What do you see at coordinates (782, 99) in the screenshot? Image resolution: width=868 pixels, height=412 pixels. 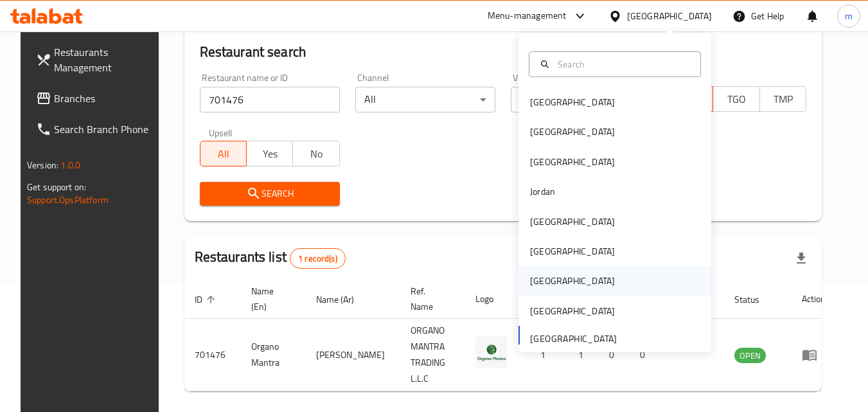 I see `button: TMP` at bounding box center [782, 99].